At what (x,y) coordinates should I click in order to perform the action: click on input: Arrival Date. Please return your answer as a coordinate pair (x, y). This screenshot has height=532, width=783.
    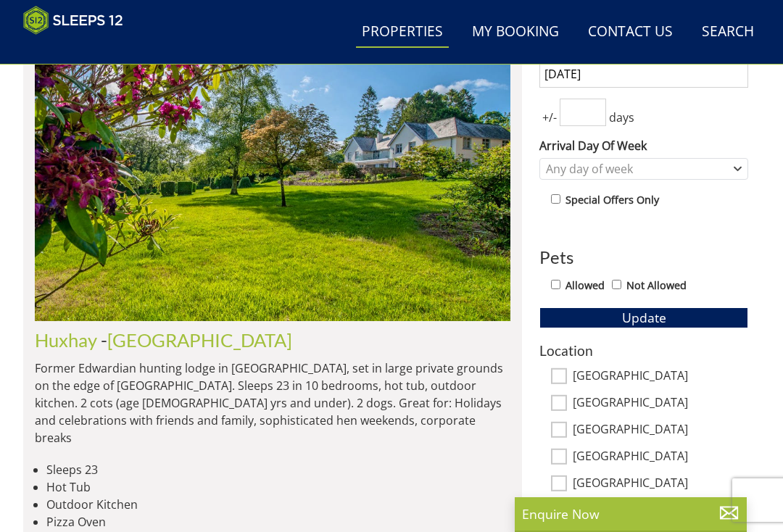
    Looking at the image, I should click on (644, 74).